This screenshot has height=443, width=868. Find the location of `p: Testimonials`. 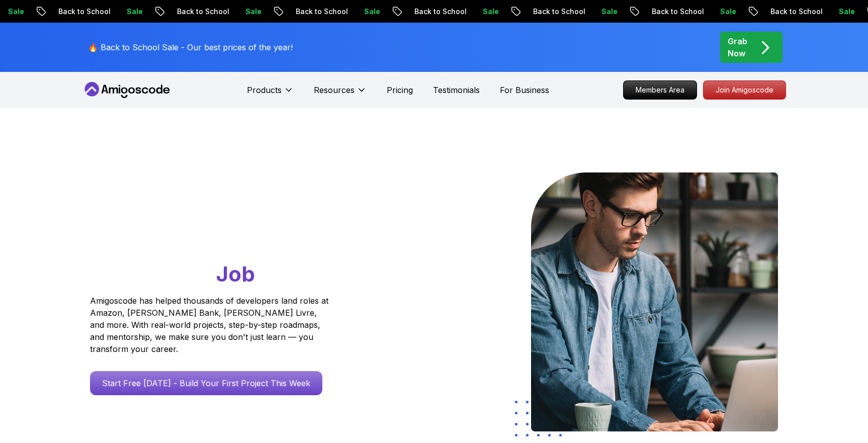

p: Testimonials is located at coordinates (456, 90).